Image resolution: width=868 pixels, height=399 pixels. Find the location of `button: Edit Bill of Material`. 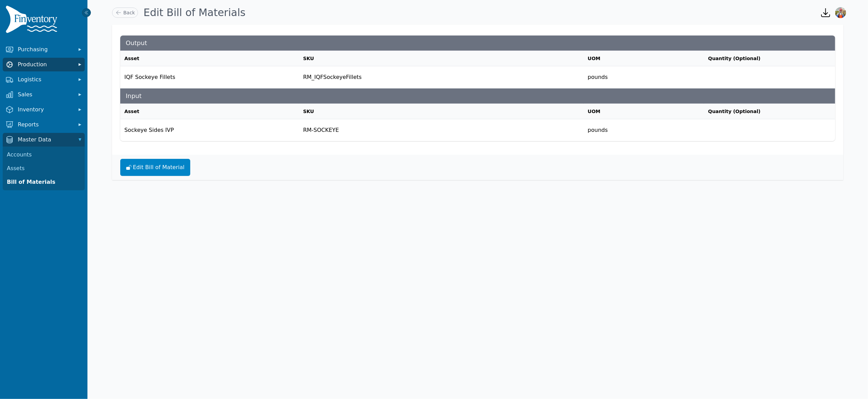

button: Edit Bill of Material is located at coordinates (155, 167).